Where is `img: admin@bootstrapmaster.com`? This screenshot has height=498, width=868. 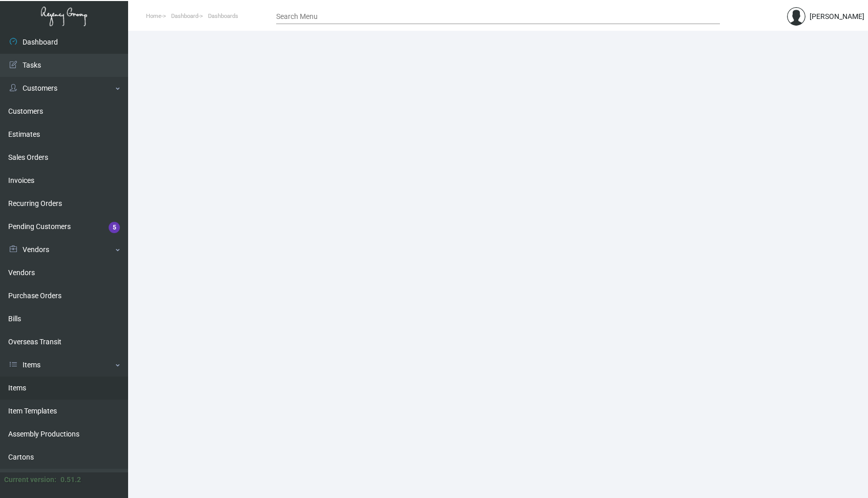 img: admin@bootstrapmaster.com is located at coordinates (796, 17).